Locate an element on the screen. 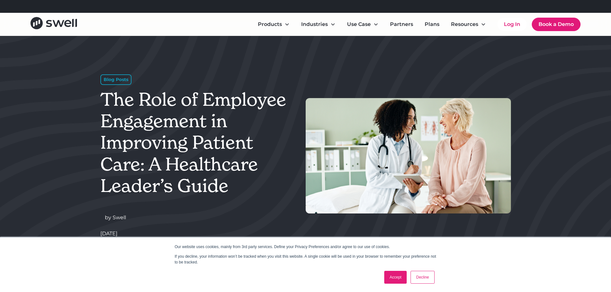 The height and width of the screenshot is (292, 611). p: If you decline, your information won’t be tracked when you visit this website. A single cookie wi... is located at coordinates (306, 259).